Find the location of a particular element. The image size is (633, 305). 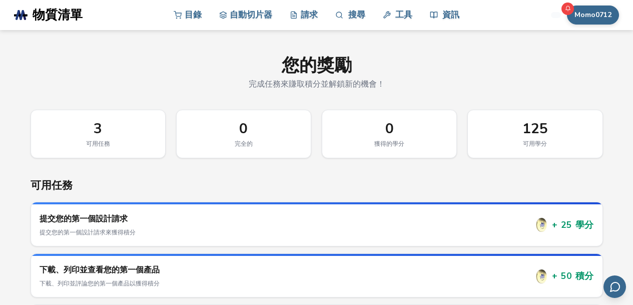

font: 提交您的第一個設計請求 is located at coordinates (84, 219).